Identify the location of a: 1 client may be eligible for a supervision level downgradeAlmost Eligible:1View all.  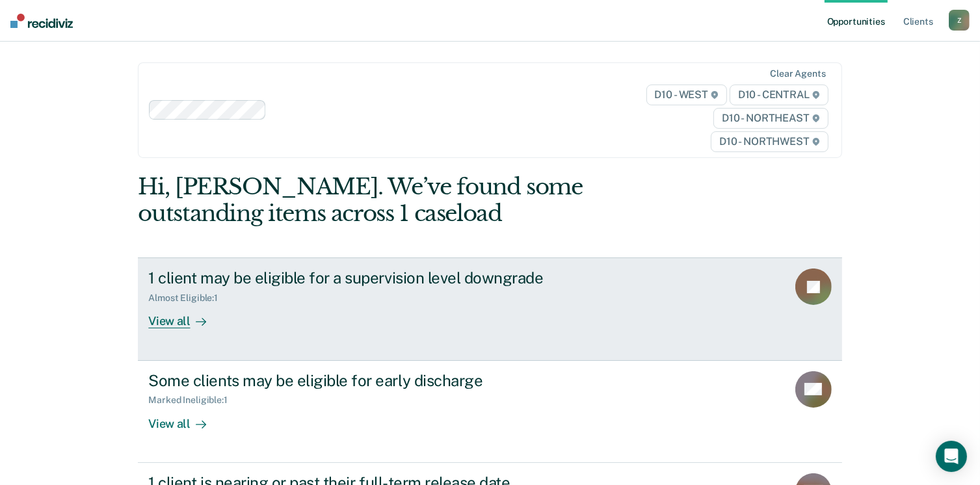
(489, 309).